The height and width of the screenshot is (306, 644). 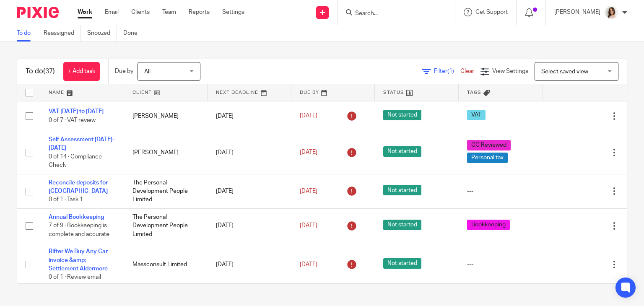 What do you see at coordinates (392, 14) in the screenshot?
I see `input: Search` at bounding box center [392, 14].